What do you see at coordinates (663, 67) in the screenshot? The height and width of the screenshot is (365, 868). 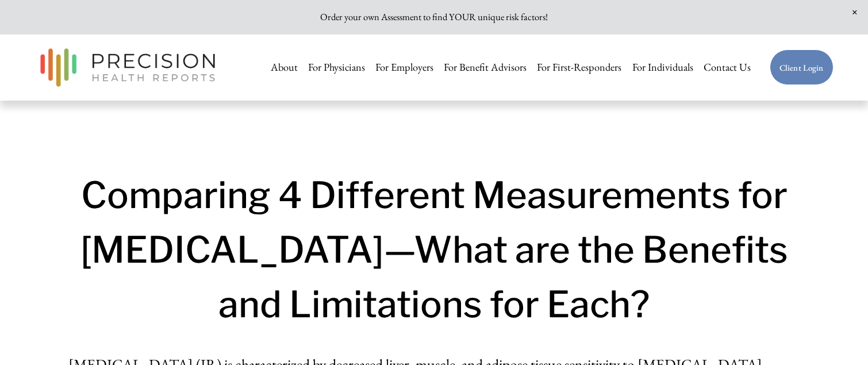 I see `a: For Individuals` at bounding box center [663, 67].